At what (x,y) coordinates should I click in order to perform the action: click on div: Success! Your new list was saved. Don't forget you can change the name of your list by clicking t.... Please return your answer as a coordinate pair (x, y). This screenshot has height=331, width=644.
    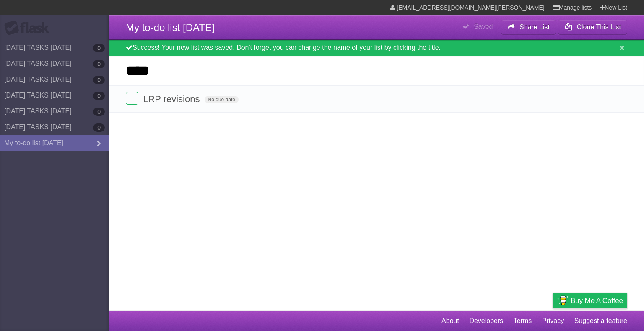
    Looking at the image, I should click on (376, 47).